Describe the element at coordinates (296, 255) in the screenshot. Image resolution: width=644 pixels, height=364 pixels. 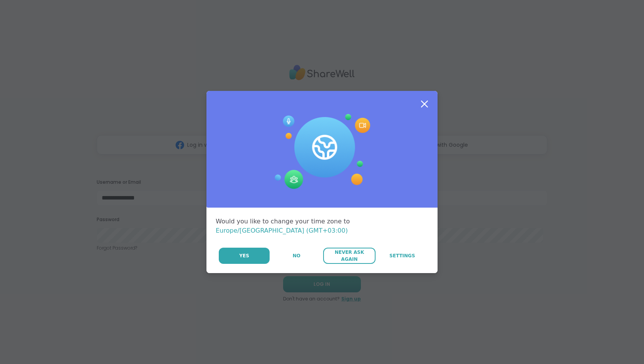
I see `button: No` at that location.